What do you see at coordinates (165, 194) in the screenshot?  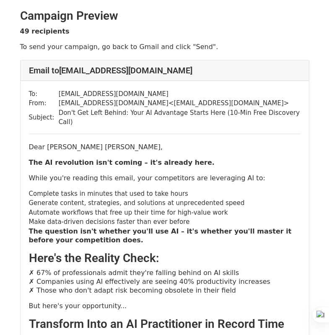 I see `li: Complete tasks in minutes that used to take hours` at bounding box center [165, 194].